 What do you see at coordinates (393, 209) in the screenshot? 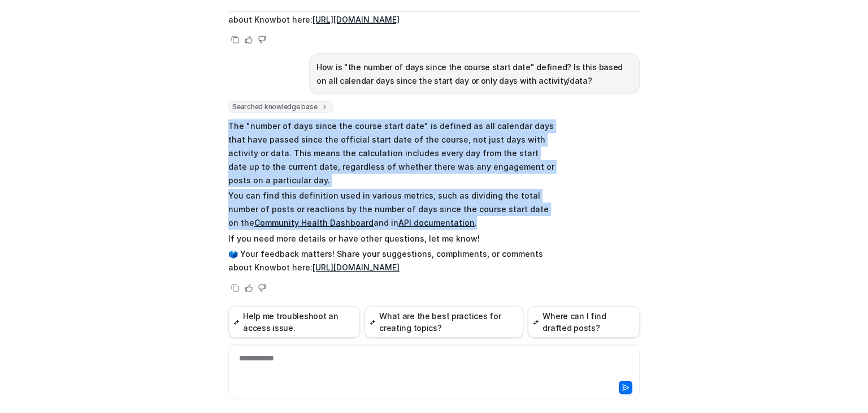
I see `p: You can find this definition used in various metrics, such as dividing the total number of posts ...` at bounding box center [393, 209].